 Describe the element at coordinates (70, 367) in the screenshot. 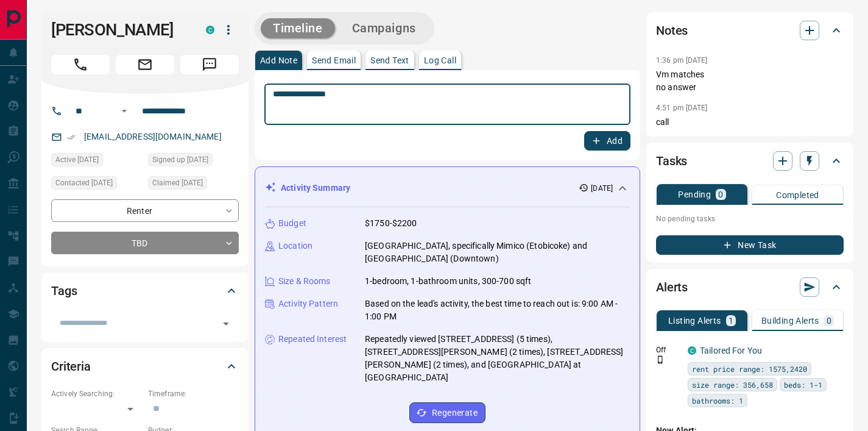

I see `h2: Criteria` at that location.